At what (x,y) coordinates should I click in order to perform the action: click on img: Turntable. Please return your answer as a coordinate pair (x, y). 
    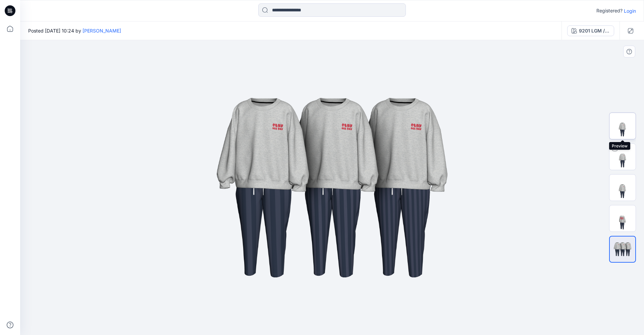
    Looking at the image, I should click on (623, 157).